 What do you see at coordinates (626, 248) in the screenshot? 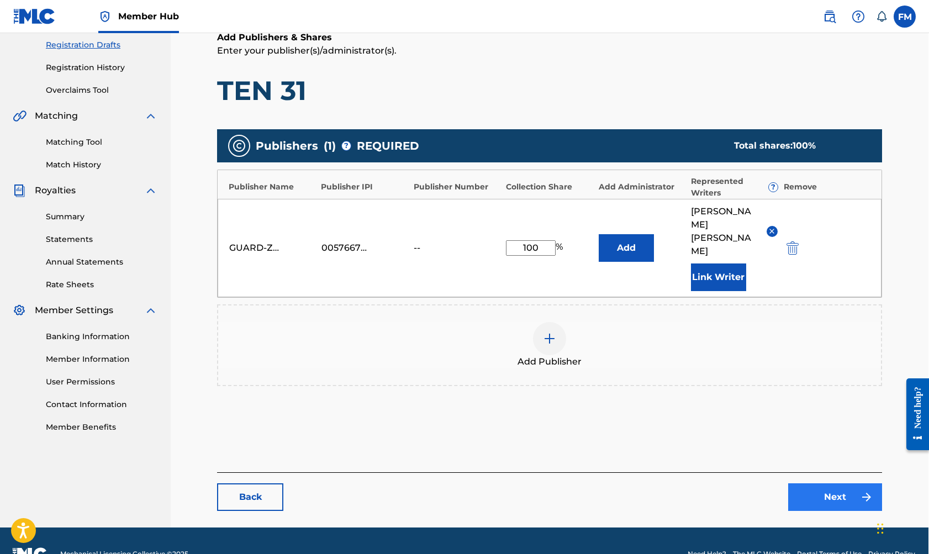
I see `button: Add` at bounding box center [626, 248].